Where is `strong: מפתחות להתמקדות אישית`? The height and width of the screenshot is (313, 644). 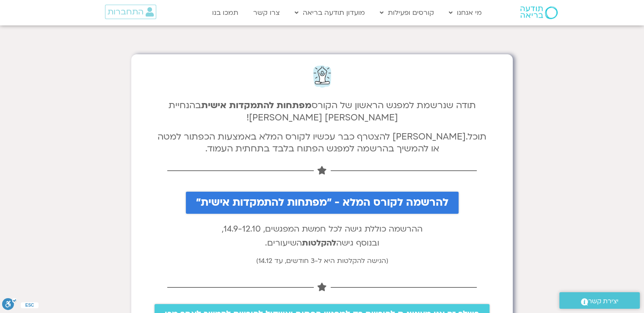 strong: מפתחות להתמקדות אישית is located at coordinates (256, 105).